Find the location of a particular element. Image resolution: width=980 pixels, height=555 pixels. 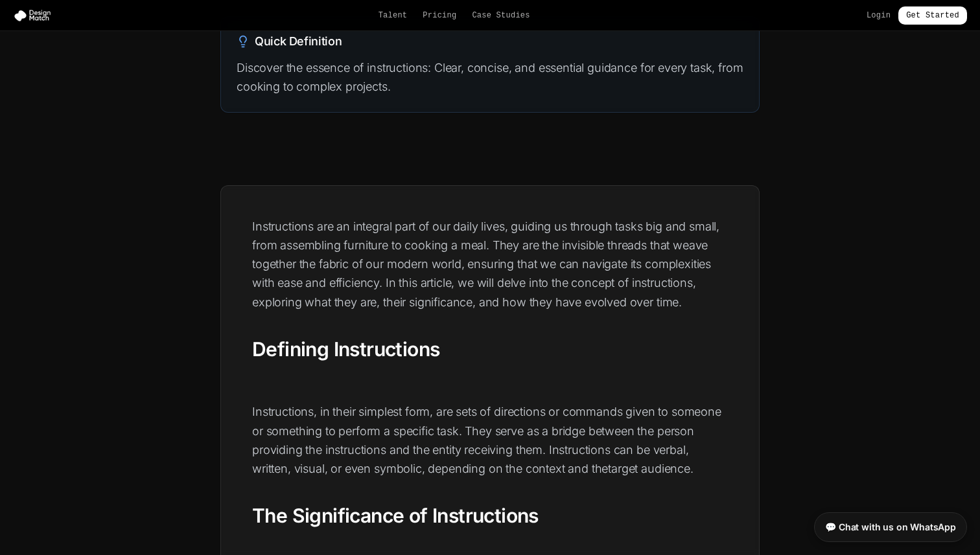

a: target audience is located at coordinates (649, 468).